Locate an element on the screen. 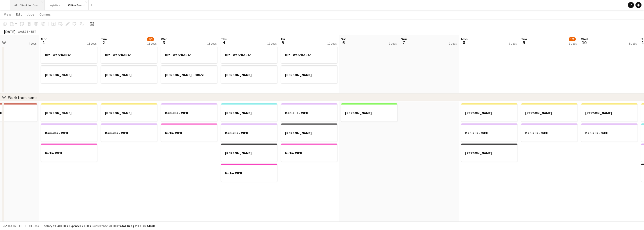  span: Fri is located at coordinates (283, 39).